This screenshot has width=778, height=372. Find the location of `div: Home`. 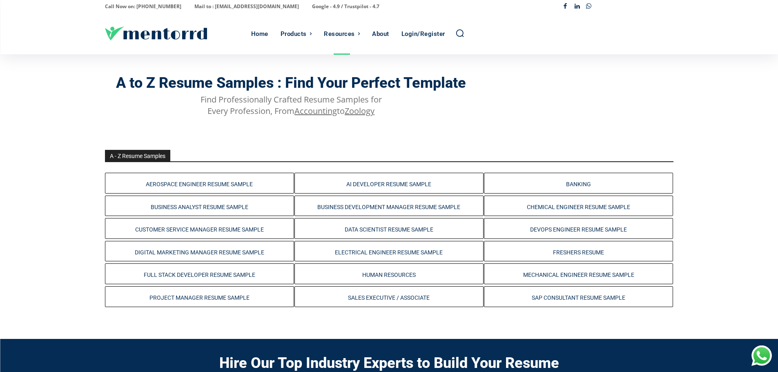

div: Home is located at coordinates (260, 34).